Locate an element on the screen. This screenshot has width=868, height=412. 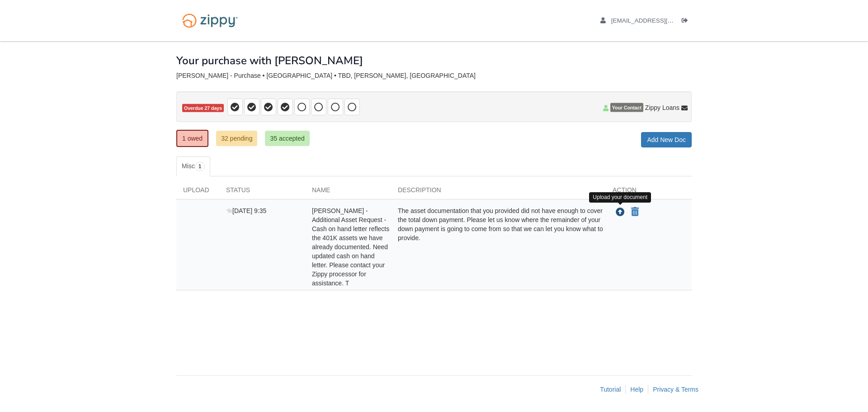
a: edit profile is located at coordinates (657, 22).